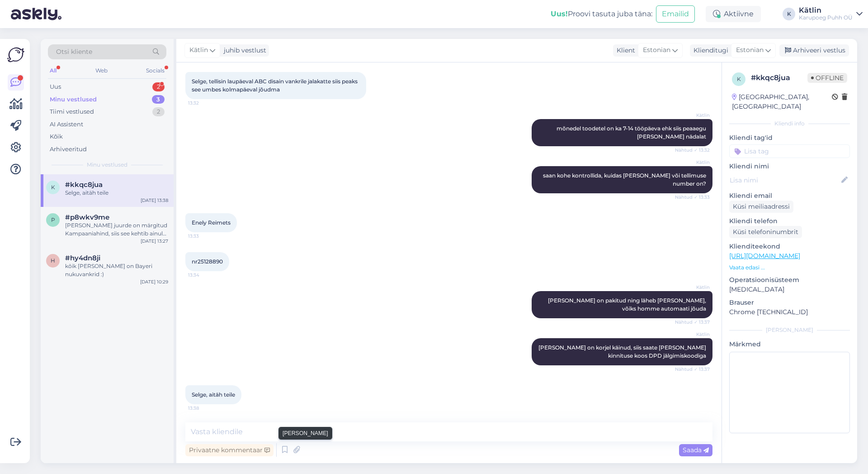  What do you see at coordinates (155, 70) in the screenshot?
I see `div: Socials` at bounding box center [155, 70].